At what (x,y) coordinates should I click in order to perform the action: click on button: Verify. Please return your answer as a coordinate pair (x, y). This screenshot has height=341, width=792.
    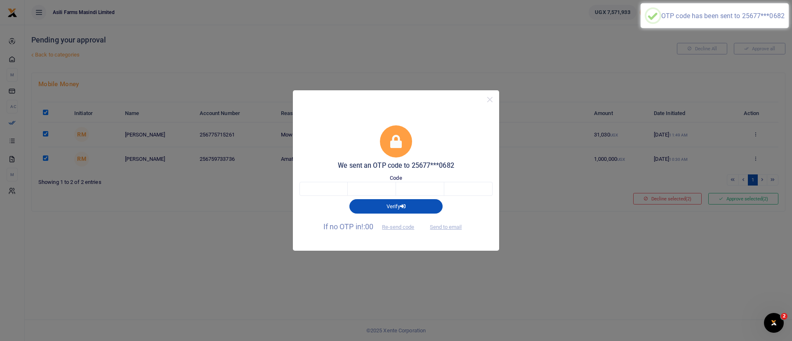
    Looking at the image, I should click on (396, 206).